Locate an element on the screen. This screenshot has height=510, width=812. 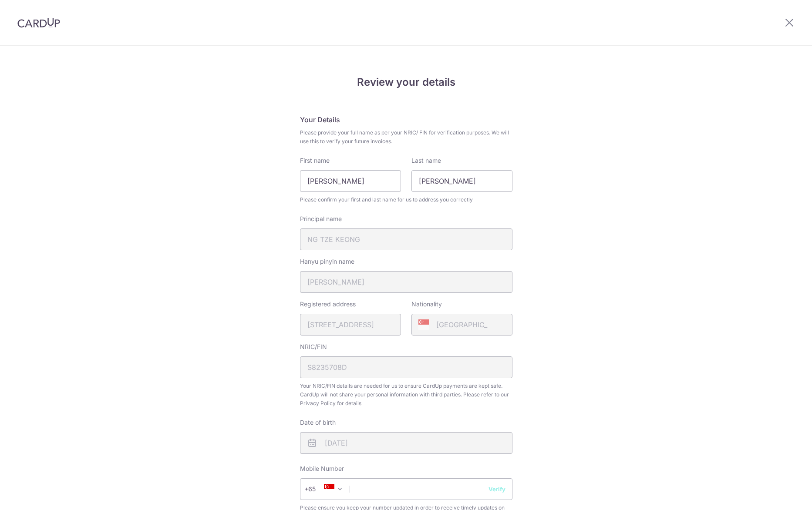
img: CardUp is located at coordinates (39, 23).